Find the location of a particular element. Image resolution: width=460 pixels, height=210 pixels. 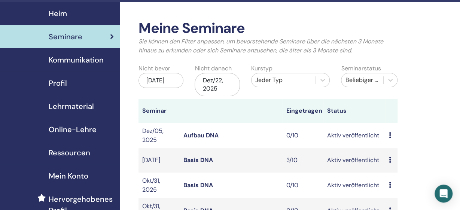

label: Nicht bevor is located at coordinates (154, 68).